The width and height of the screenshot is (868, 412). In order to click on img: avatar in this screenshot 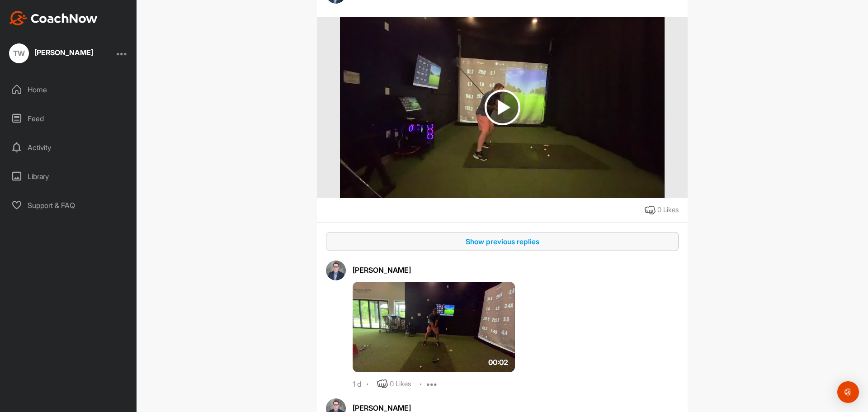, I will do `click(336, 271)`.